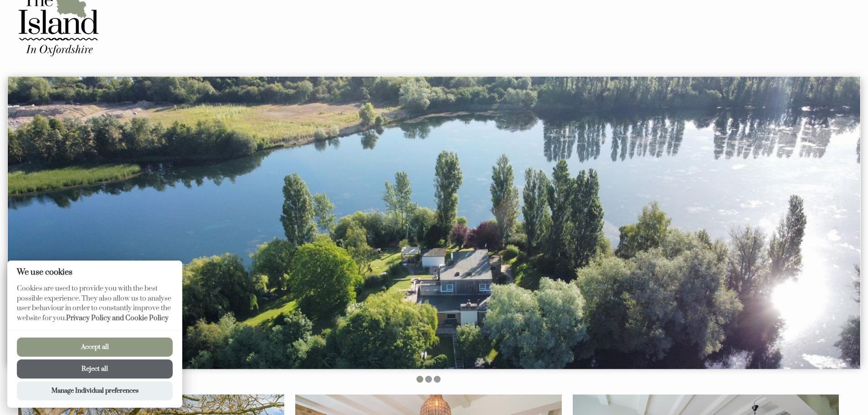  I want to click on button: Accept all, so click(95, 347).